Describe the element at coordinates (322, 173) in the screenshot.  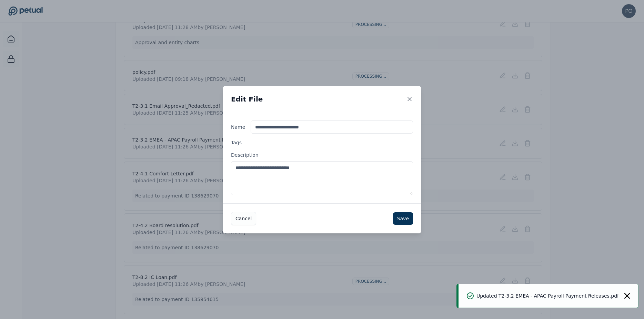
I see `label: Description` at that location.